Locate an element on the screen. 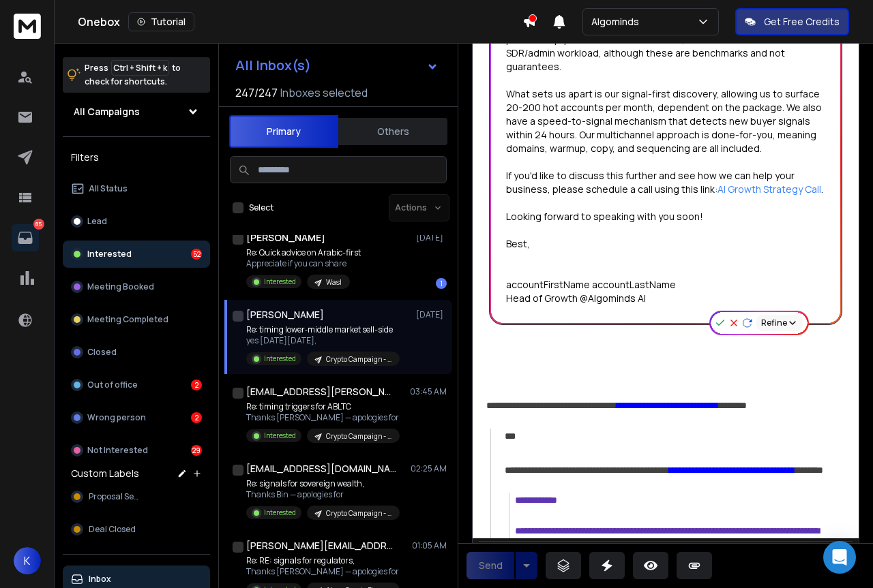  p: Re: Quick advice on Arabic-first is located at coordinates (304, 253).